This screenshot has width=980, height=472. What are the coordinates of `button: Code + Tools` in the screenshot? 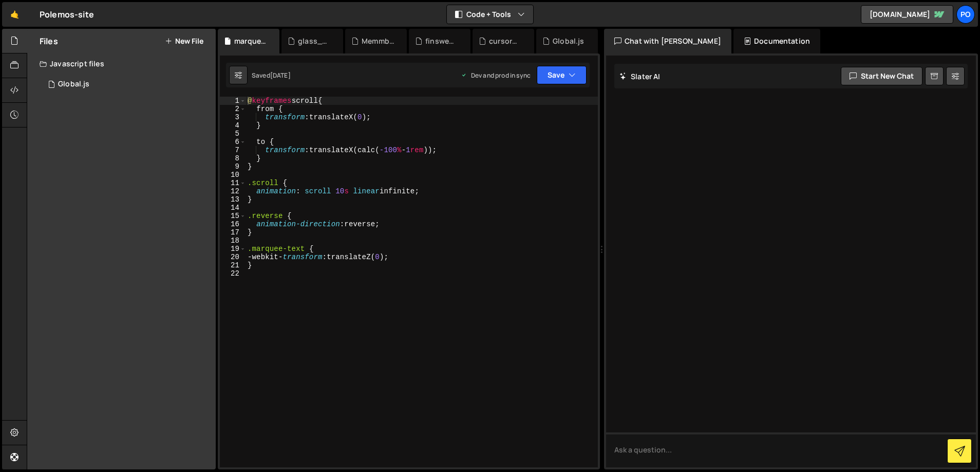 It's located at (490, 15).